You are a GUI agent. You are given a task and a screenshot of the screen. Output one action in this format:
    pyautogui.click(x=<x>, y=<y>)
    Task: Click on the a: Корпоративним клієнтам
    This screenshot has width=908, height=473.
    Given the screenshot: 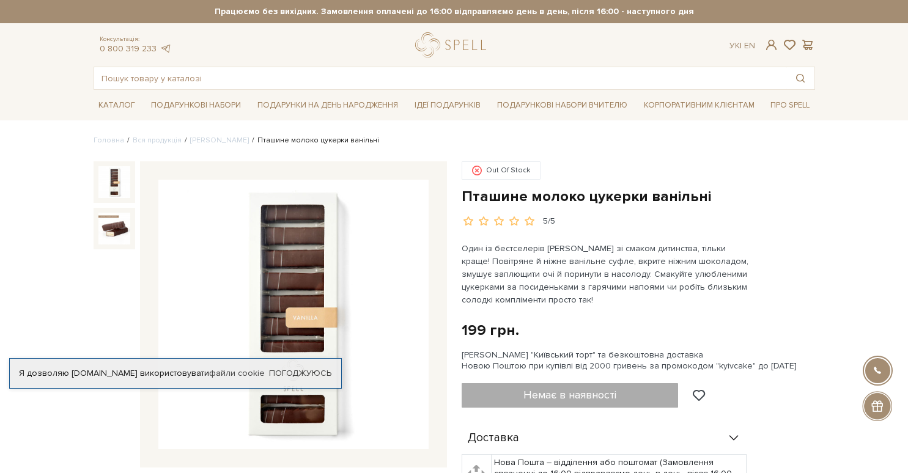 What is the action you would take?
    pyautogui.click(x=699, y=105)
    